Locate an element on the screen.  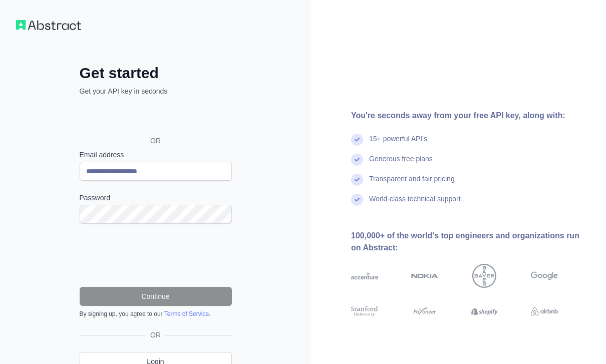
label: Email address is located at coordinates (155, 155).